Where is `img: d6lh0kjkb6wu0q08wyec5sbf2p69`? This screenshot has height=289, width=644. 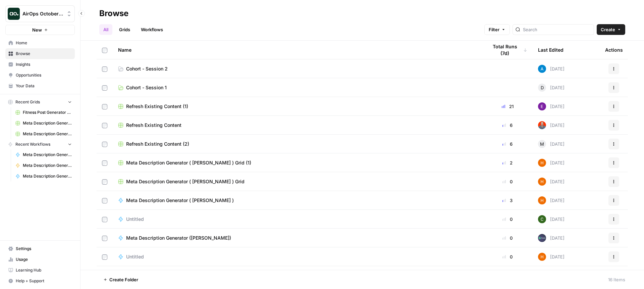 img: d6lh0kjkb6wu0q08wyec5sbf2p69 is located at coordinates (542, 238).